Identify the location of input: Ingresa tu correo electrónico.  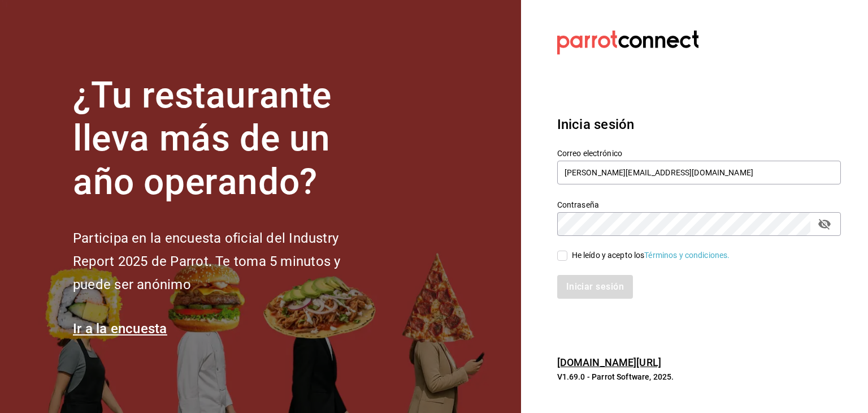
(699, 172).